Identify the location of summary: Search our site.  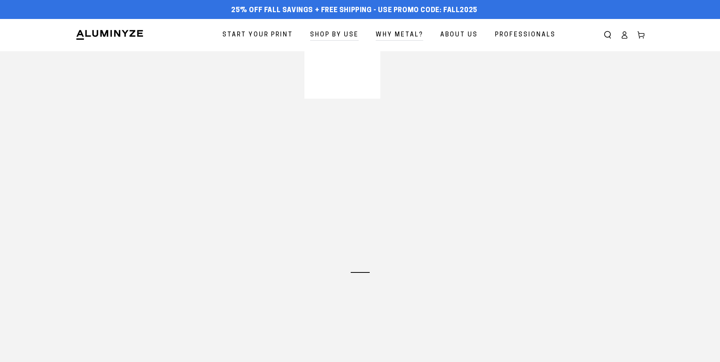
(607, 35).